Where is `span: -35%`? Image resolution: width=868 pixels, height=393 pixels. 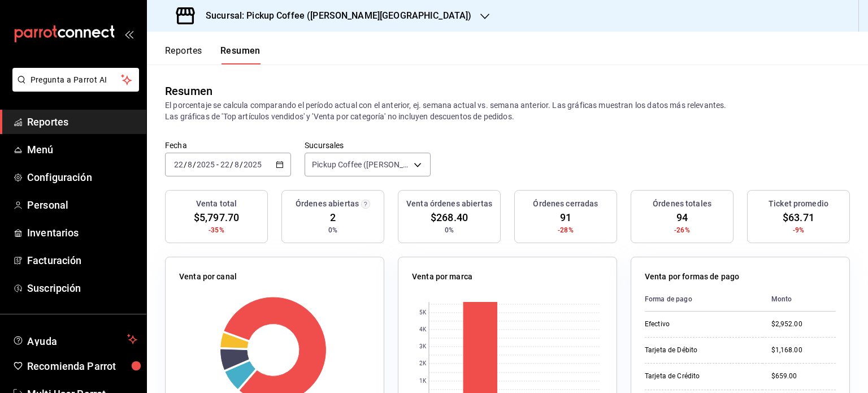
span: -35% is located at coordinates (216, 230).